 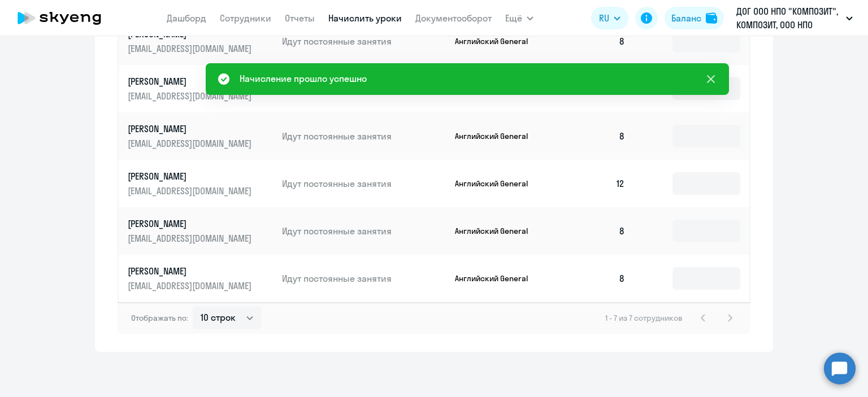 What do you see at coordinates (453, 18) in the screenshot?
I see `a: Документооборот` at bounding box center [453, 18].